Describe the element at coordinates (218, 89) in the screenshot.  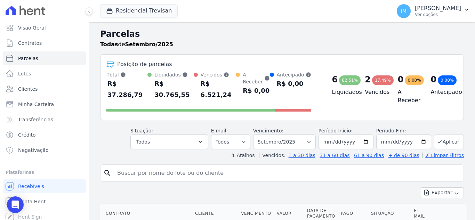
I see `div: R$ 6.521,24` at that location.